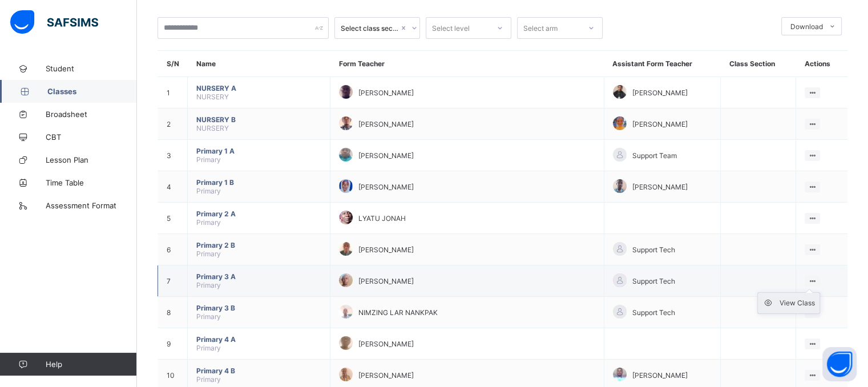 This screenshot has width=868, height=387. I want to click on td: 9, so click(173, 343).